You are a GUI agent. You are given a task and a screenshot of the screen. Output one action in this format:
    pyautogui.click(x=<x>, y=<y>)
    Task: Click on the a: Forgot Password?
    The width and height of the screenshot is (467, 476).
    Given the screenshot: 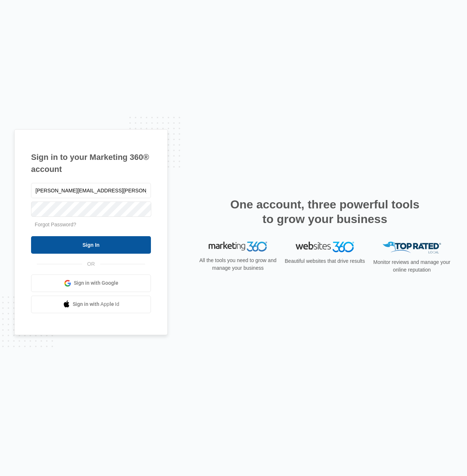 What is the action you would take?
    pyautogui.click(x=56, y=224)
    